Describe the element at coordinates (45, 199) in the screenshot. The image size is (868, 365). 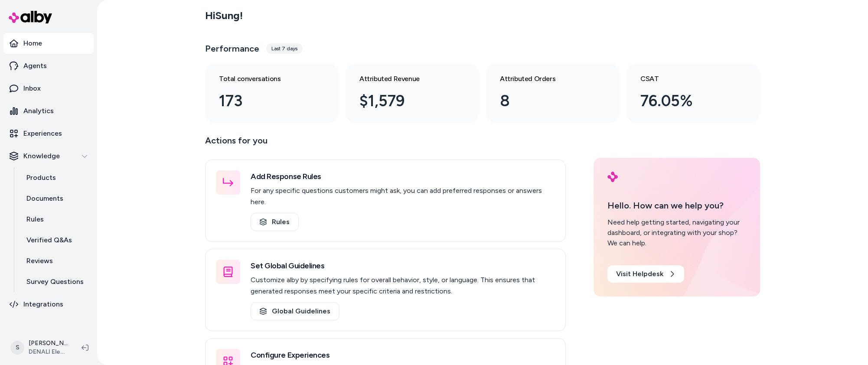
I see `p: Documents` at that location.